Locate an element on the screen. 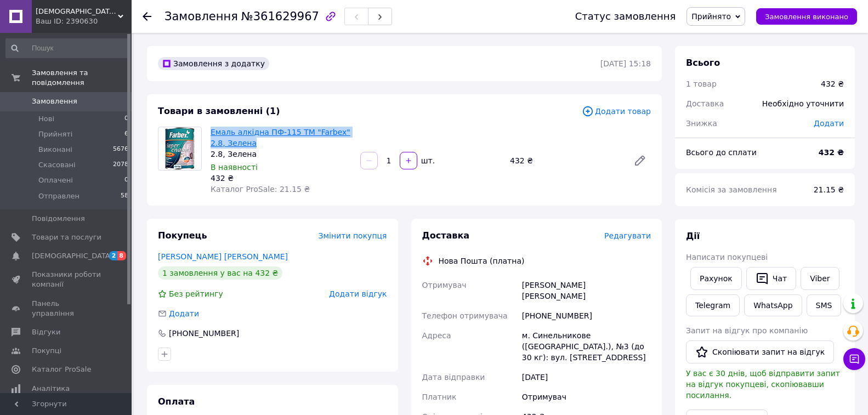 This screenshot has height=415, width=868. span: В наявності is located at coordinates (234, 167).